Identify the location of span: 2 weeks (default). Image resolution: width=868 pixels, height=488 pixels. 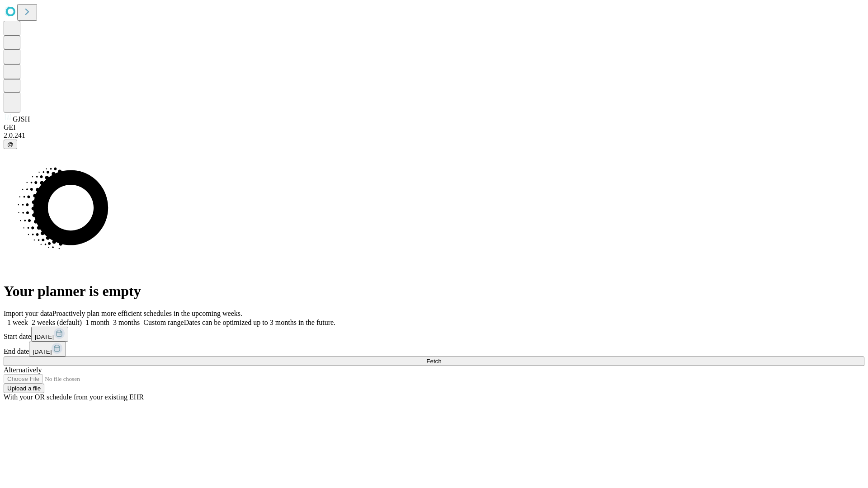
(57, 322).